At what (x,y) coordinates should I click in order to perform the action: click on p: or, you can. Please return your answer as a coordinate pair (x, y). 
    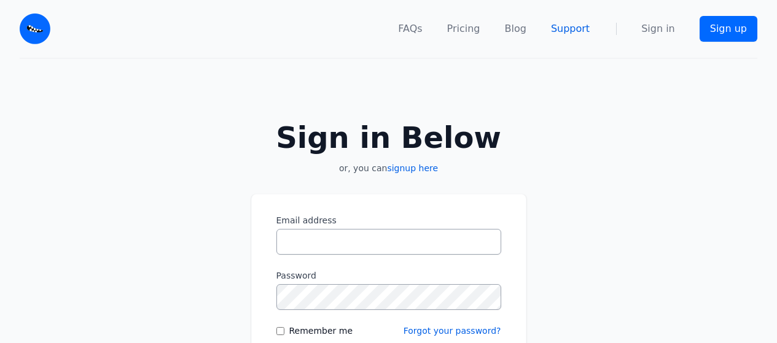
    Looking at the image, I should click on (389, 168).